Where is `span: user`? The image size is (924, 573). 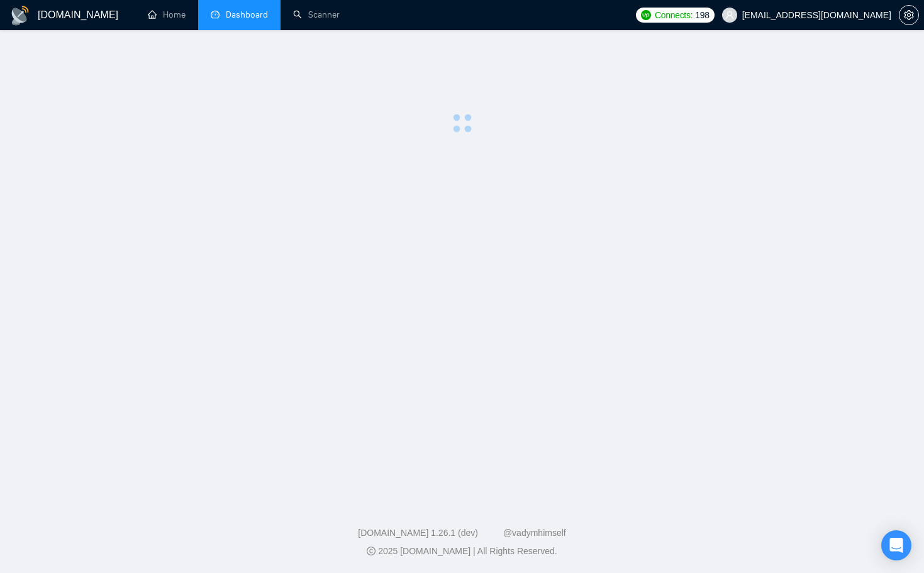 span: user is located at coordinates (729, 15).